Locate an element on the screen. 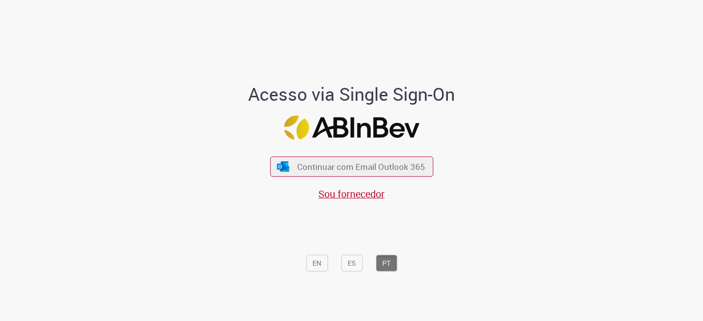 This screenshot has height=321, width=703. button: ícone Azure/Microsoft 360 Continuar com Email Outlook 365 is located at coordinates (352, 167).